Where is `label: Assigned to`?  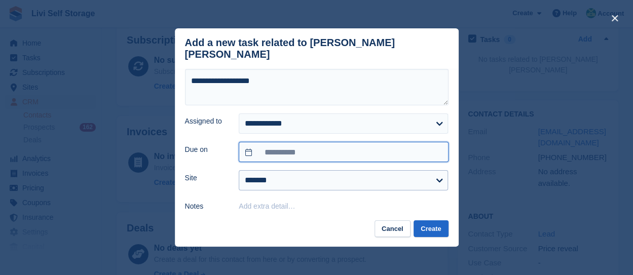 label: Assigned to is located at coordinates (206, 121).